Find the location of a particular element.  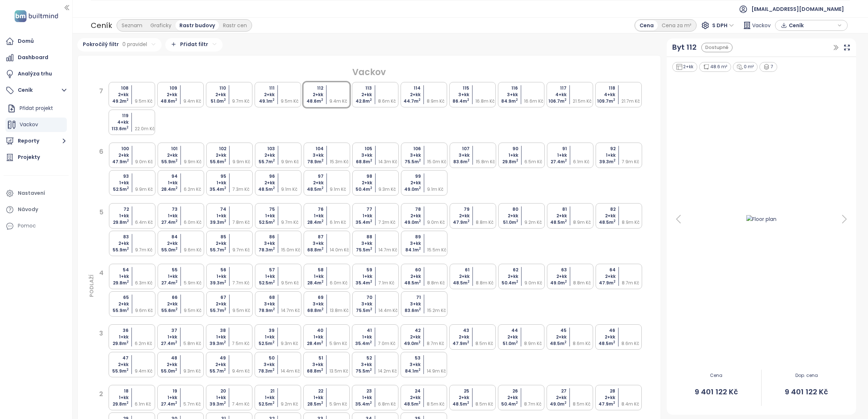

div: 84.9 m is located at coordinates (507, 101).